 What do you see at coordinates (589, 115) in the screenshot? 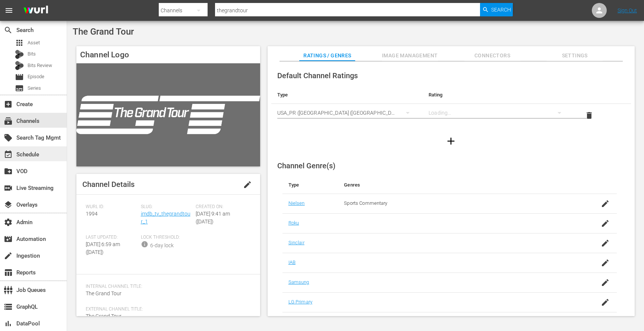
I see `span: delete` at bounding box center [589, 115].